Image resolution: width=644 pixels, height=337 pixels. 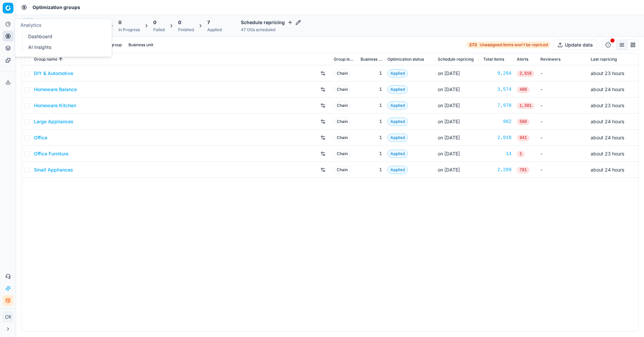 I want to click on h4: Schedule repricing, so click(x=271, y=22).